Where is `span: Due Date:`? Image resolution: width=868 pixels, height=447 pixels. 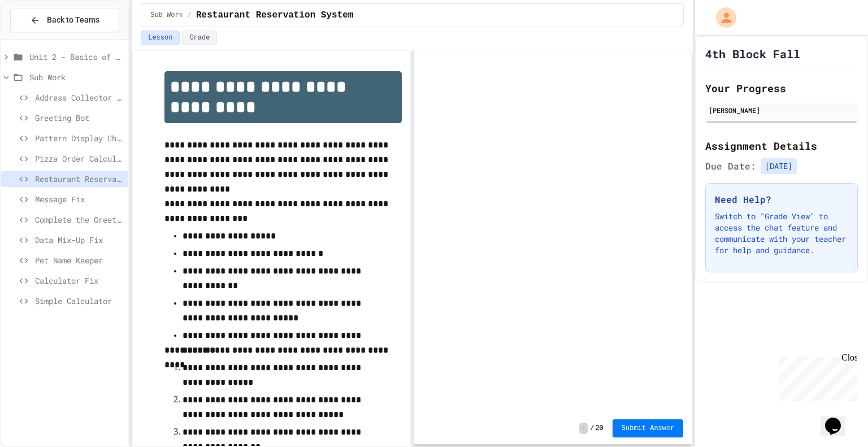 span: Due Date: is located at coordinates (730, 166).